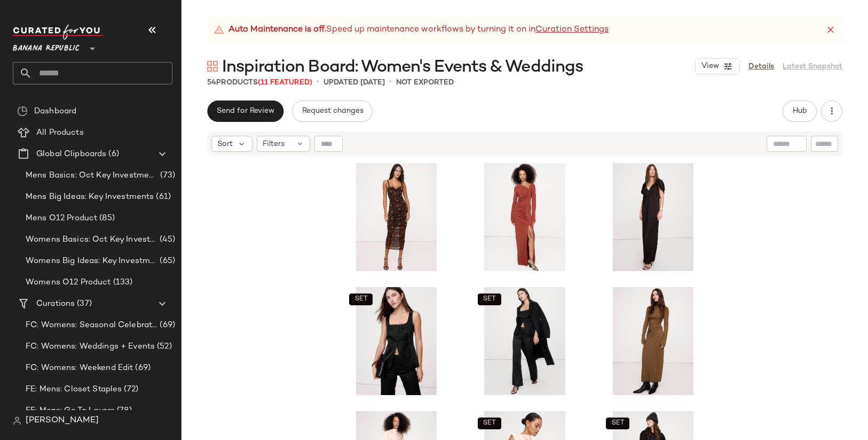 The image size is (868, 440). What do you see at coordinates (260, 82) in the screenshot?
I see `div: Products` at bounding box center [260, 82].